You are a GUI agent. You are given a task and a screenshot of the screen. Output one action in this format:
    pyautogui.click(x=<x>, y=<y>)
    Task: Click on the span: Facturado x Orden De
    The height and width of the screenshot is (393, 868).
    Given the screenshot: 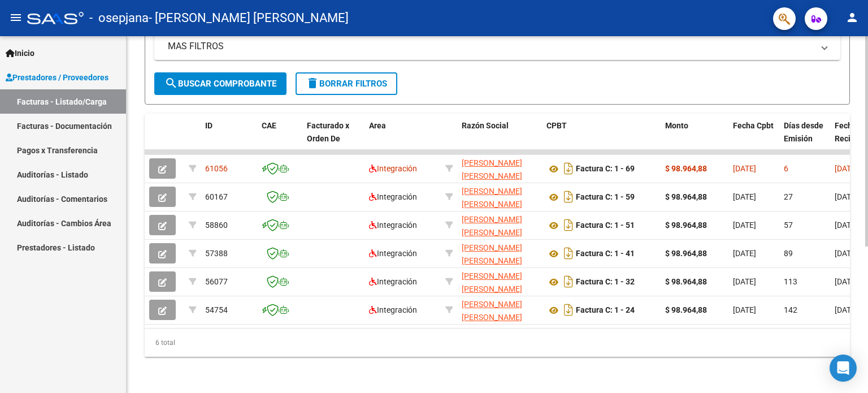 What is the action you would take?
    pyautogui.click(x=328, y=131)
    